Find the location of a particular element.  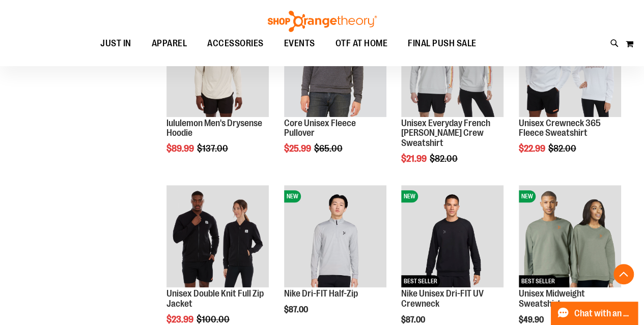

span: $100.00 is located at coordinates (214, 320).